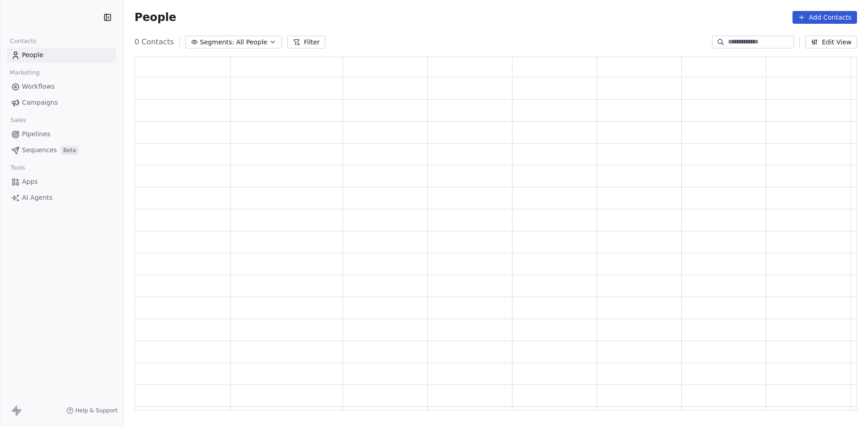  What do you see at coordinates (23, 41) in the screenshot?
I see `span: Contacts` at bounding box center [23, 41].